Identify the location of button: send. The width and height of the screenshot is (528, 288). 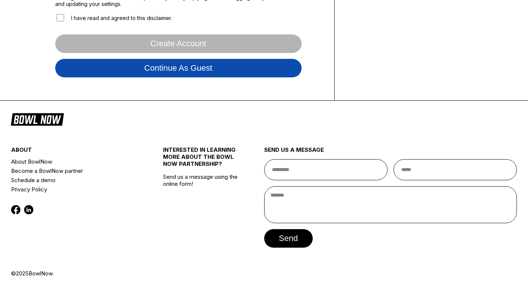
(288, 239).